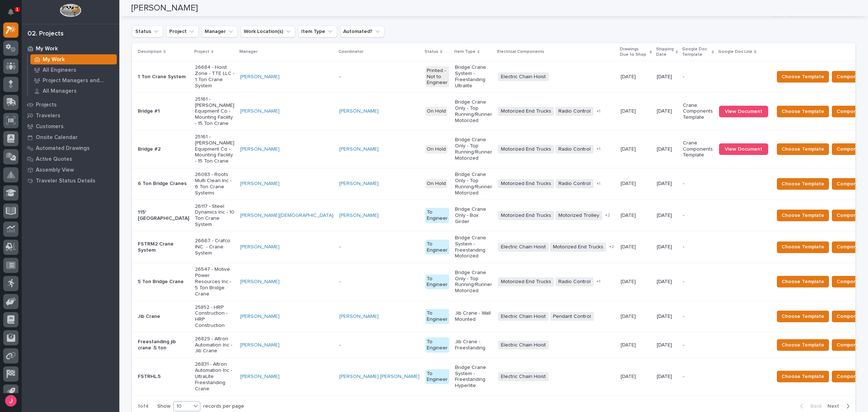 The width and height of the screenshot is (868, 412). I want to click on button: users-avatar, so click(11, 401).